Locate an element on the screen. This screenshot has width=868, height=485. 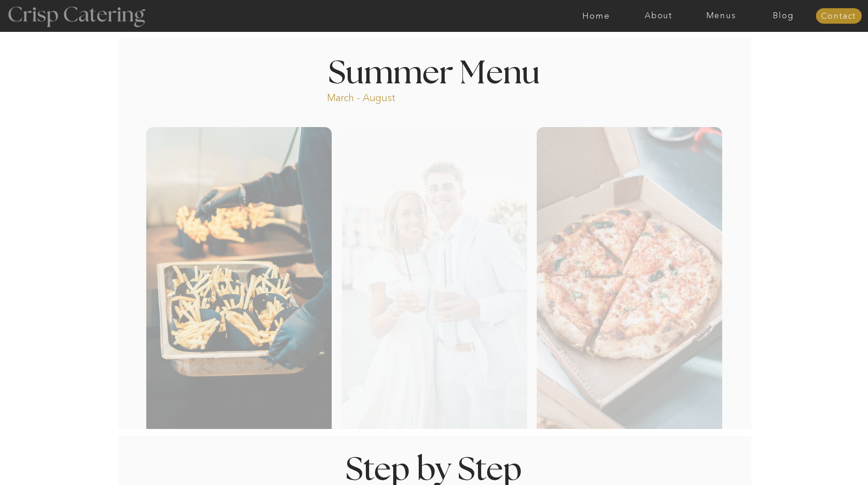
nav: Blog is located at coordinates (783, 16).